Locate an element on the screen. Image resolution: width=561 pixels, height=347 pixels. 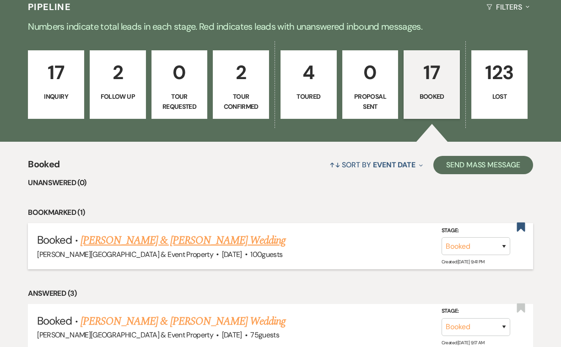
li: Bookmarked (1) is located at coordinates (280, 213).